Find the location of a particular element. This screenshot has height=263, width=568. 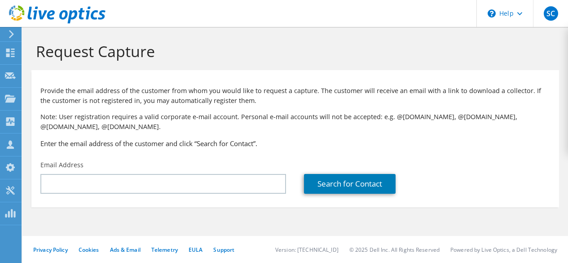

a: Search for Contact is located at coordinates (350, 184).